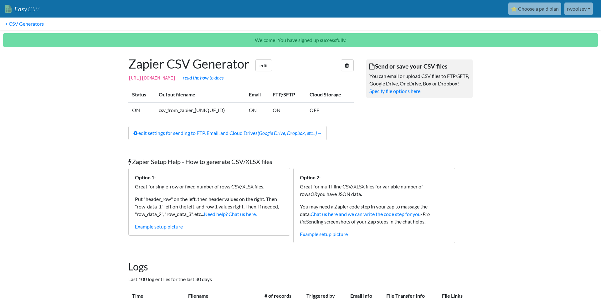 The width and height of the screenshot is (601, 303). Describe the element at coordinates (301, 267) in the screenshot. I see `h2: Logs` at that location.